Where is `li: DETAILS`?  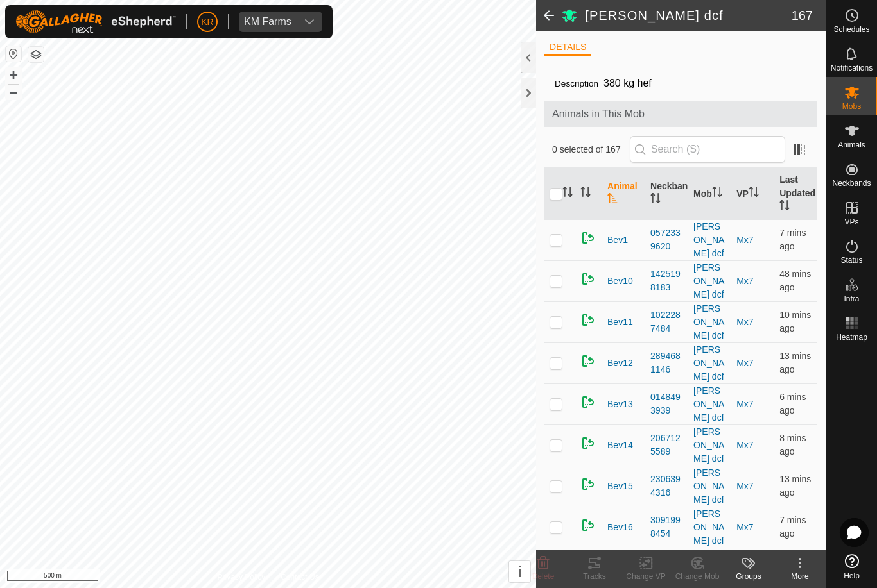
li: DETAILS is located at coordinates (568, 48).